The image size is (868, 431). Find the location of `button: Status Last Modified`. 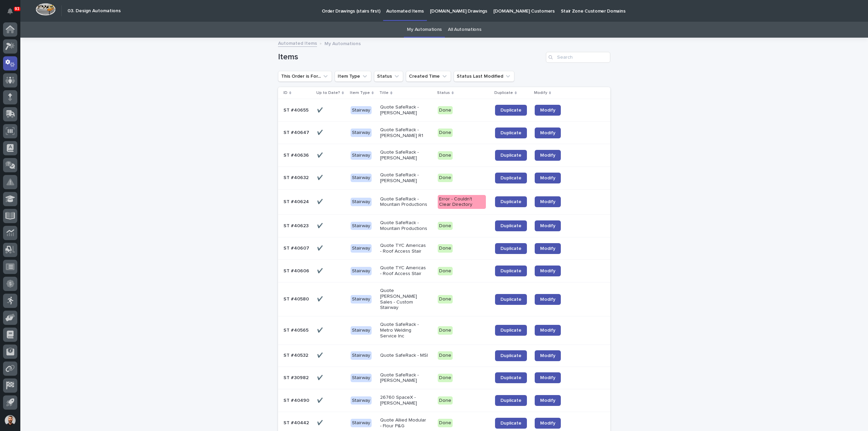

button: Status Last Modified is located at coordinates (484, 76).